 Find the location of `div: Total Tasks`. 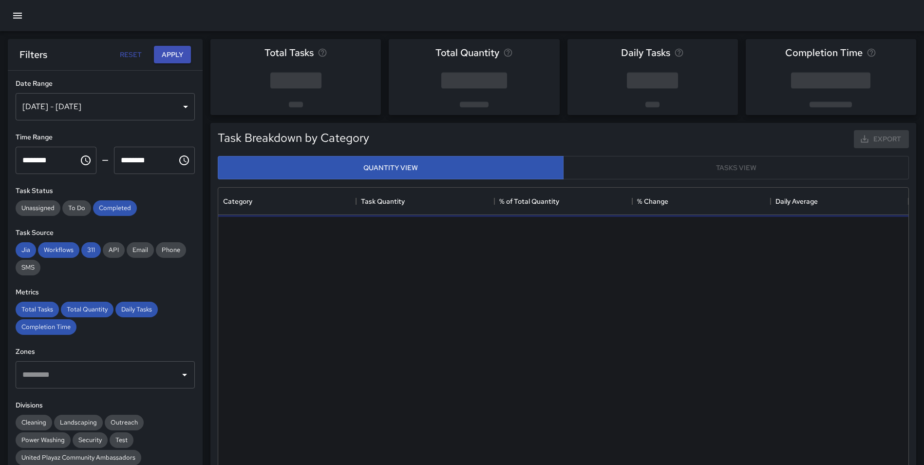

div: Total Tasks is located at coordinates (37, 309).